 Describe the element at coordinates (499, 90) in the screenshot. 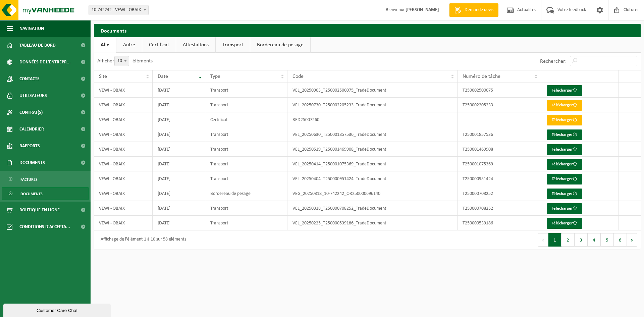

I see `td: T250002500075` at that location.